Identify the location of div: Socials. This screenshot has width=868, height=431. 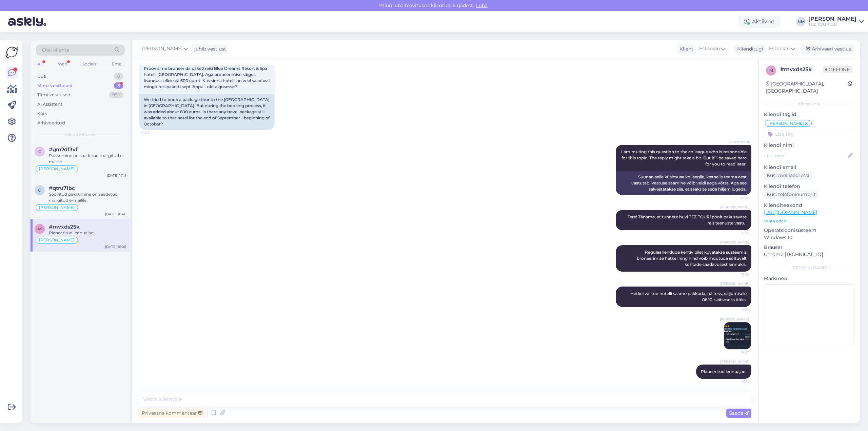
(89, 64).